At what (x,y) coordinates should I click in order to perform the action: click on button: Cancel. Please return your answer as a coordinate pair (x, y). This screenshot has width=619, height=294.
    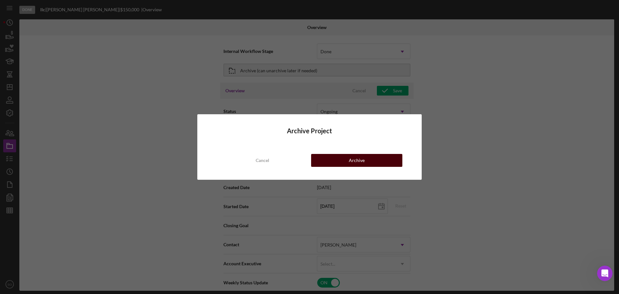
    Looking at the image, I should click on (262, 160).